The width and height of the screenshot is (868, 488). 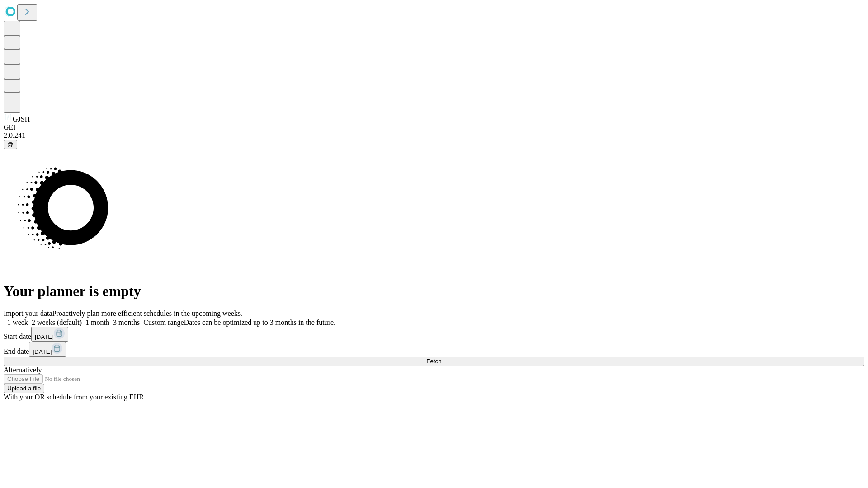 What do you see at coordinates (74, 397) in the screenshot?
I see `span: With your OR schedule from your existing EHR` at bounding box center [74, 397].